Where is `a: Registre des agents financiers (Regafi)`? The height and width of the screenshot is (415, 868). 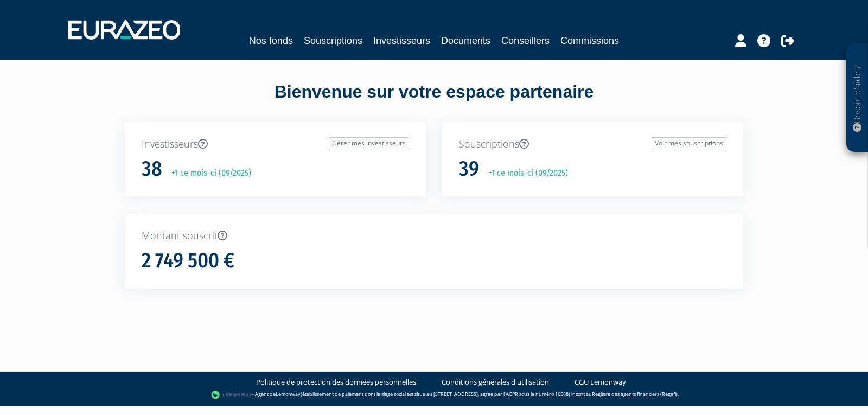
a: Registre des agents financiers (Regafi) is located at coordinates (634, 394).